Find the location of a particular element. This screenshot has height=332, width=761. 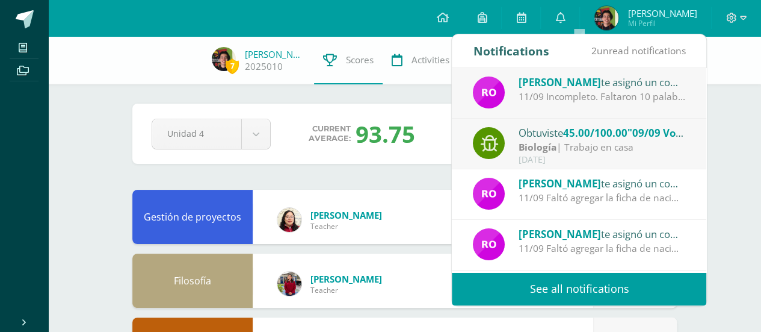

div: 11/09 Faltó agregar la ficha de nacimiento y las preguntas que les dieron en la hoja del programa... is located at coordinates (603, 197).